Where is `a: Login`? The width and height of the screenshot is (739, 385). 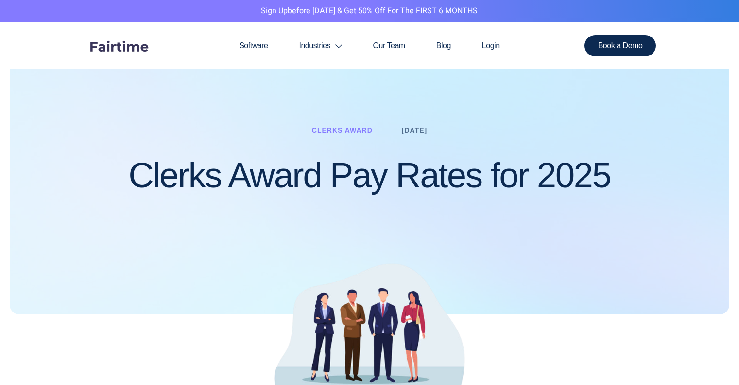 a: Login is located at coordinates (491, 46).